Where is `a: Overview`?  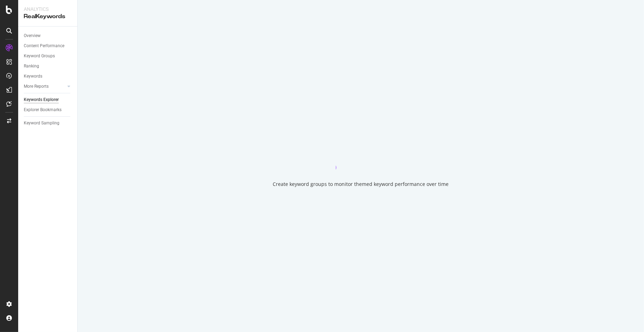 a: Overview is located at coordinates (48, 36).